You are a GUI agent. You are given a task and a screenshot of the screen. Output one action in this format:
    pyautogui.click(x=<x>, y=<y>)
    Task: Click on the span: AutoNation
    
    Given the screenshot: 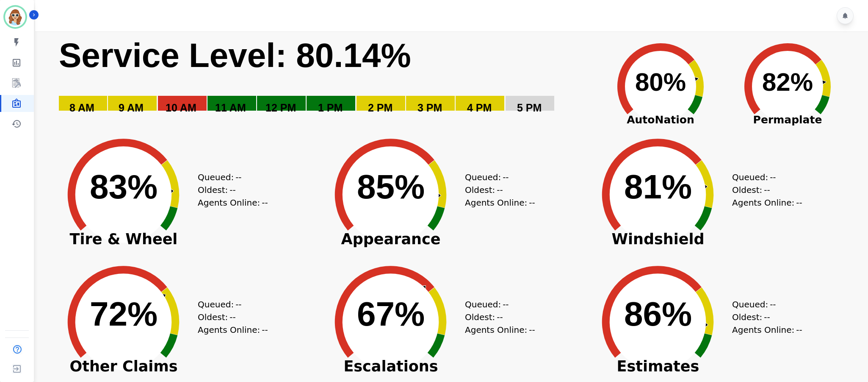 What is the action you would take?
    pyautogui.click(x=661, y=120)
    